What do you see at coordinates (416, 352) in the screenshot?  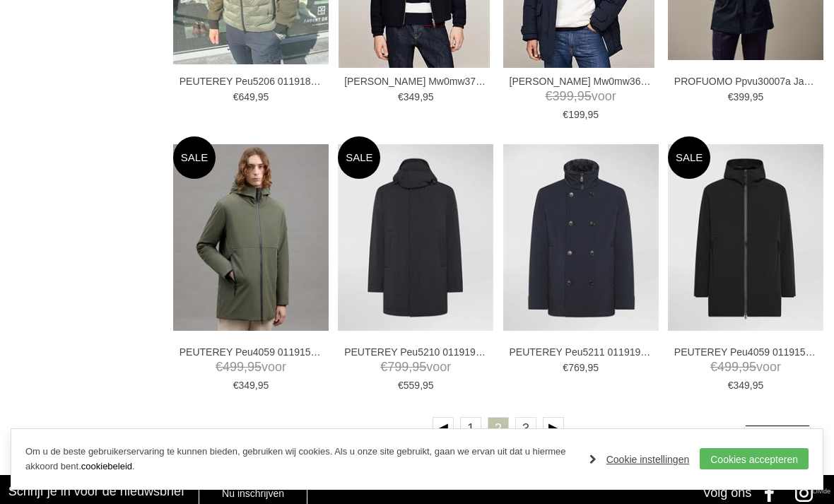 I see `a: PEUTEREY Peu5210 01191942 Jassen` at bounding box center [416, 352].